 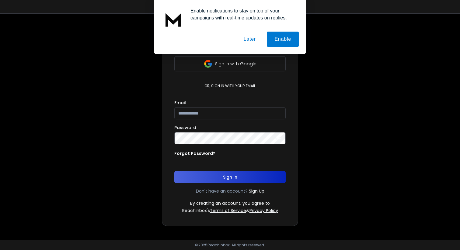 I want to click on p: By creating an account, you agree to, so click(x=230, y=203).